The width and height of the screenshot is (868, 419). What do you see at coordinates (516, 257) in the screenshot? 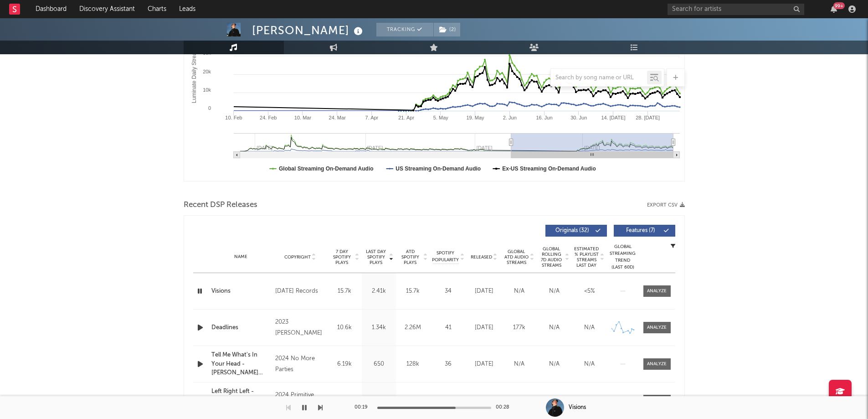
I see `span: Global ATD Audio Streams` at bounding box center [516, 257].